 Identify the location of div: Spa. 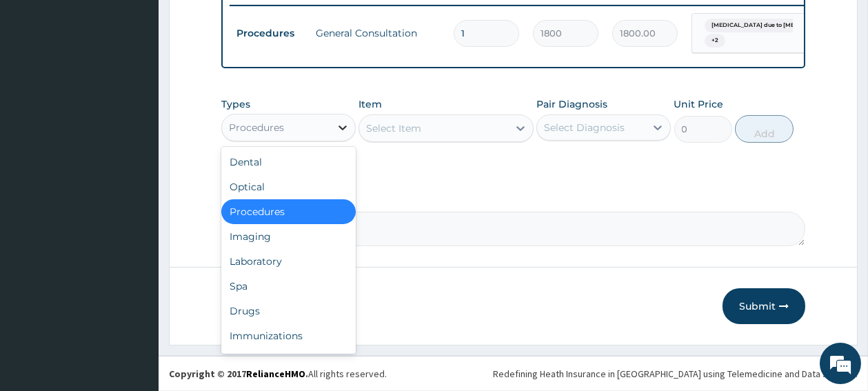
(288, 287).